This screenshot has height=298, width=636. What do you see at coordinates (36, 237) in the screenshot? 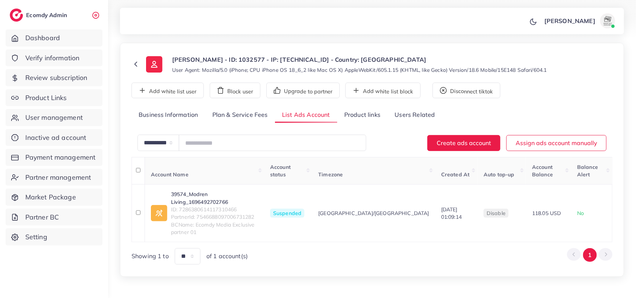
I see `span: Setting` at bounding box center [36, 237].